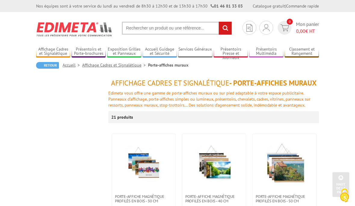  I want to click on p: 21 produits, so click(123, 117).